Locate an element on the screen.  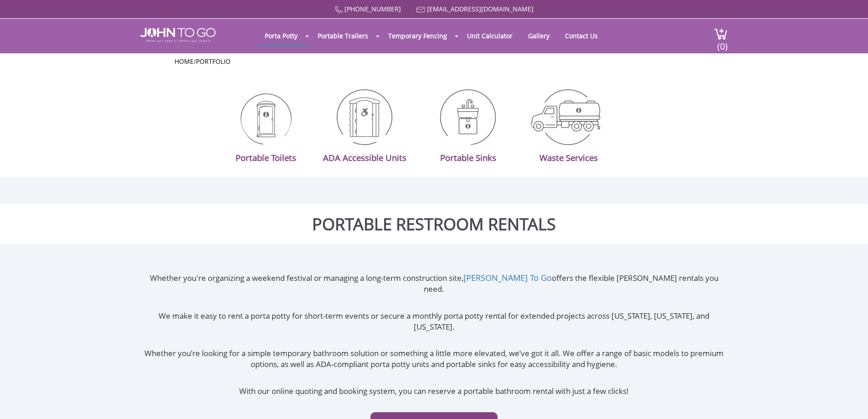
p: Whether you're organizing a weekend festival or managing a long-term construction site, offers th... is located at coordinates (433, 284).